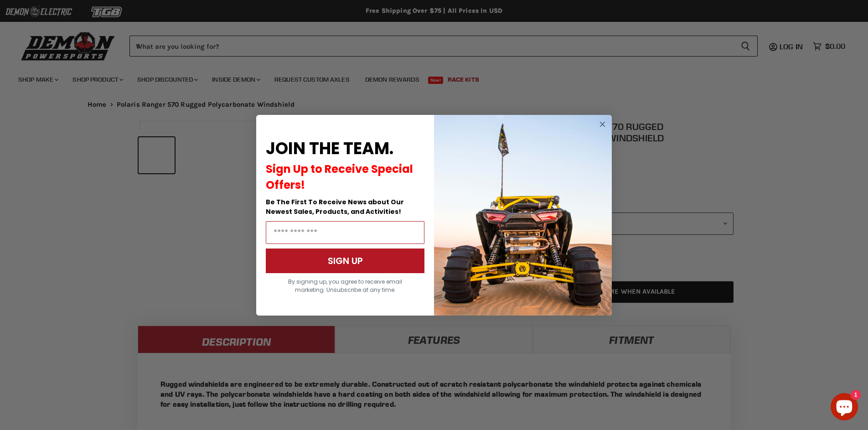 This screenshot has width=868, height=430. Describe the element at coordinates (345, 286) in the screenshot. I see `span: By signing up, you agree to receive email marketing. Unsubscribe at any time.` at that location.